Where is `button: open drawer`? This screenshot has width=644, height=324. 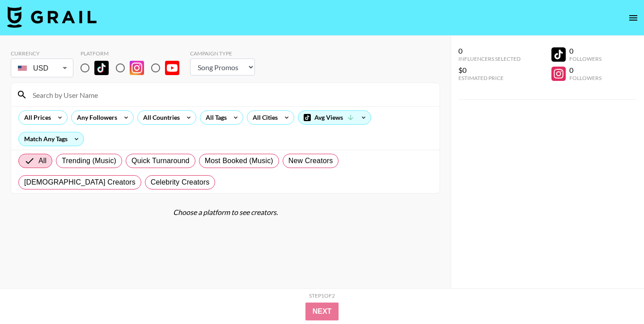 button: open drawer is located at coordinates (633, 18).